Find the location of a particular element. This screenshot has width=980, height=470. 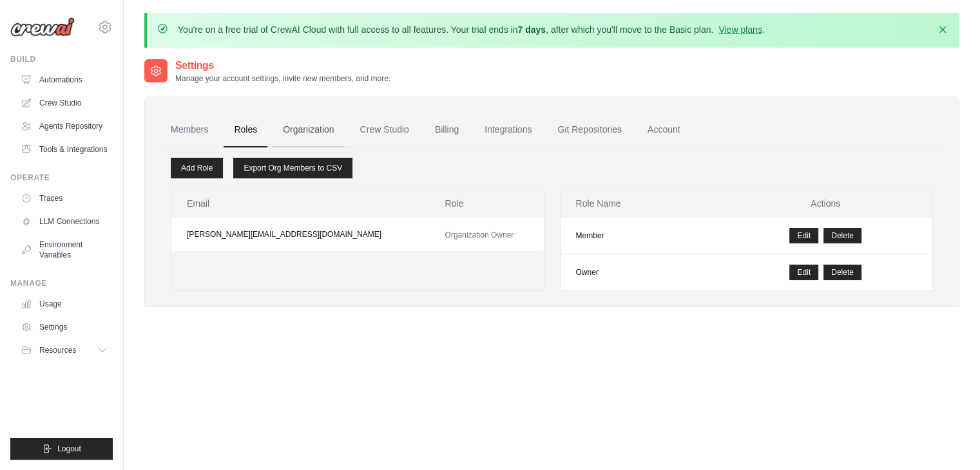

p: You're on a free trial of CrewAI Cloud with full access to all features. Your trial ends in , aft... is located at coordinates (471, 29).